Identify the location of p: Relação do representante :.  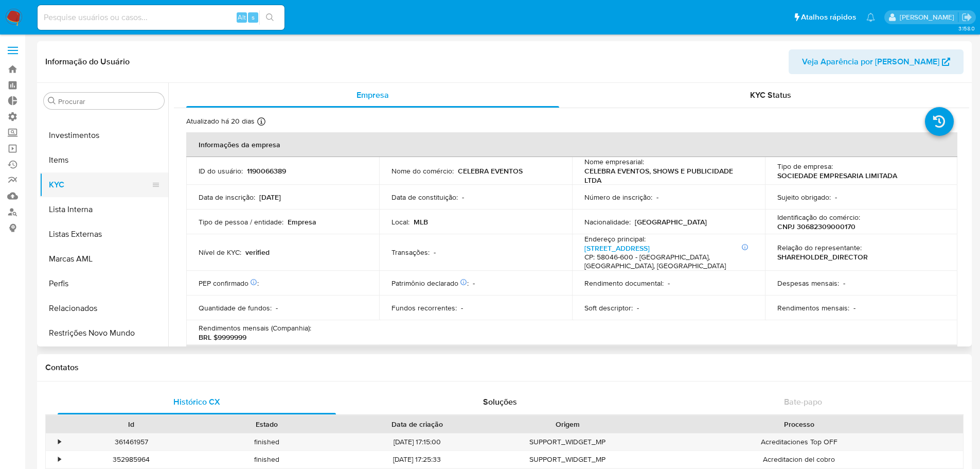
(819, 247).